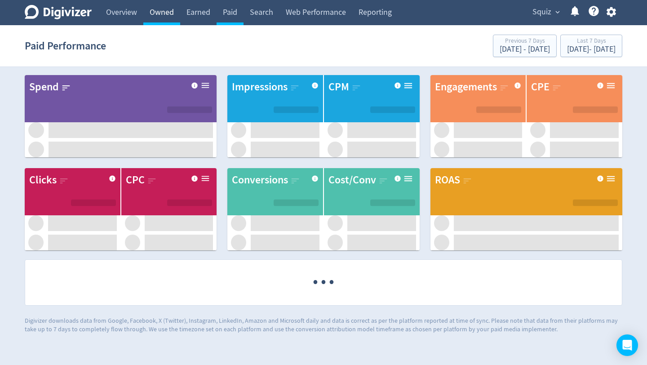 The width and height of the screenshot is (647, 365). I want to click on div: Clicks, so click(43, 180).